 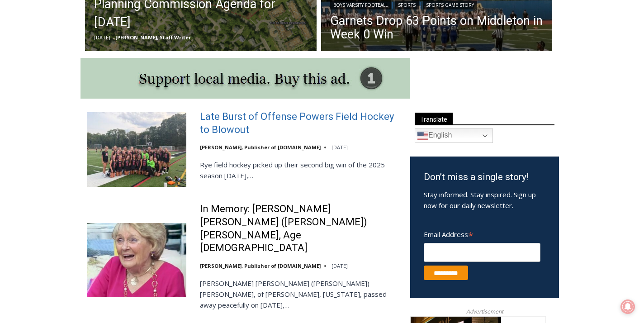 I want to click on img: In Memory: Maureen Catherine (Devlin) Koecheler, Age 83, so click(x=136, y=260).